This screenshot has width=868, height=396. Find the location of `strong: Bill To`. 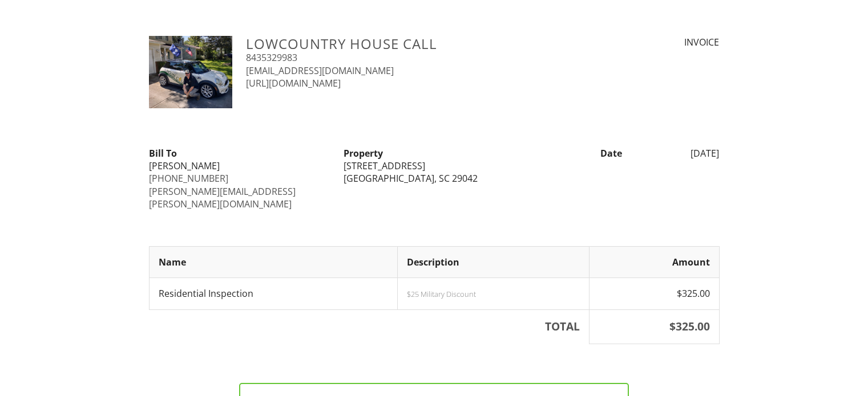

strong: Bill To is located at coordinates (163, 153).